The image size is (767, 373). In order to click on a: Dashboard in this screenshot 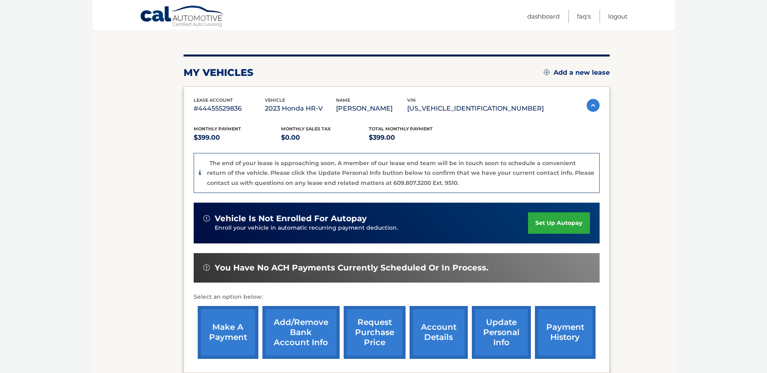, I will do `click(543, 16)`.